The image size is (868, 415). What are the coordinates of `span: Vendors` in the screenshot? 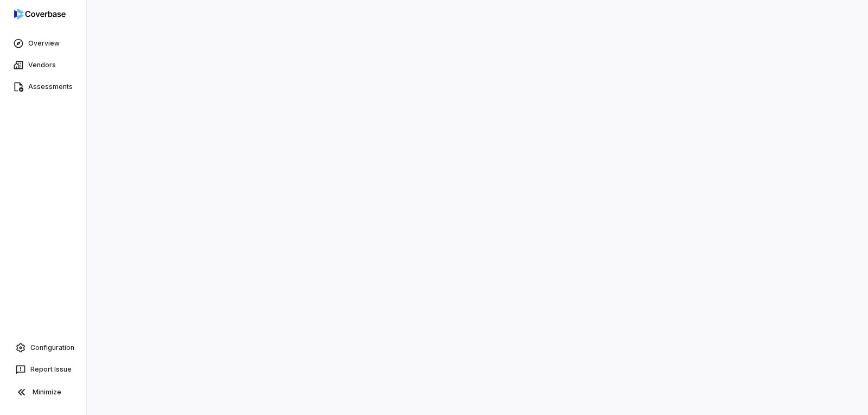 It's located at (42, 65).